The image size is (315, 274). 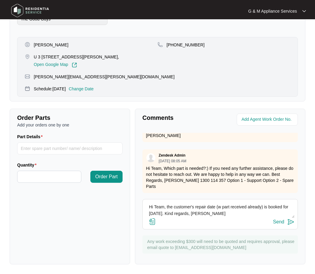 What do you see at coordinates (291, 222) in the screenshot?
I see `img: send-icon.svg` at bounding box center [291, 222].